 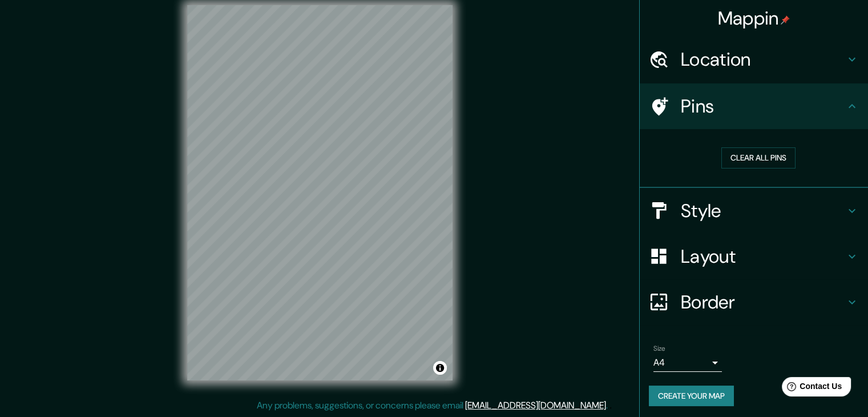 What do you see at coordinates (320, 192) in the screenshot?
I see `canvas: Map` at bounding box center [320, 192].